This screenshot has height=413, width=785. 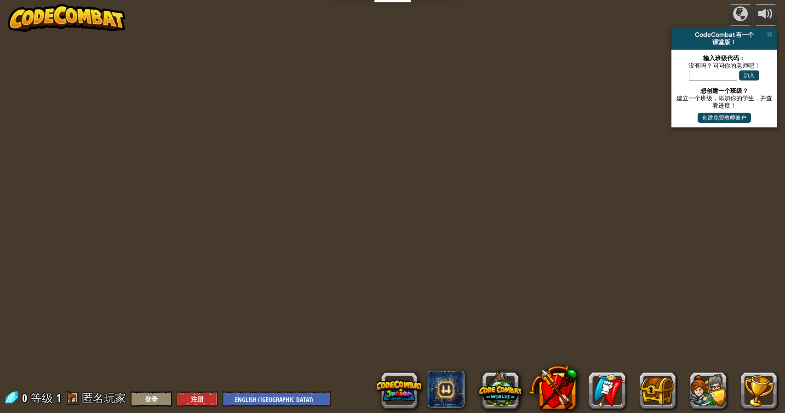 I want to click on div: 没有吗？问问你的老师吧！, so click(x=725, y=65).